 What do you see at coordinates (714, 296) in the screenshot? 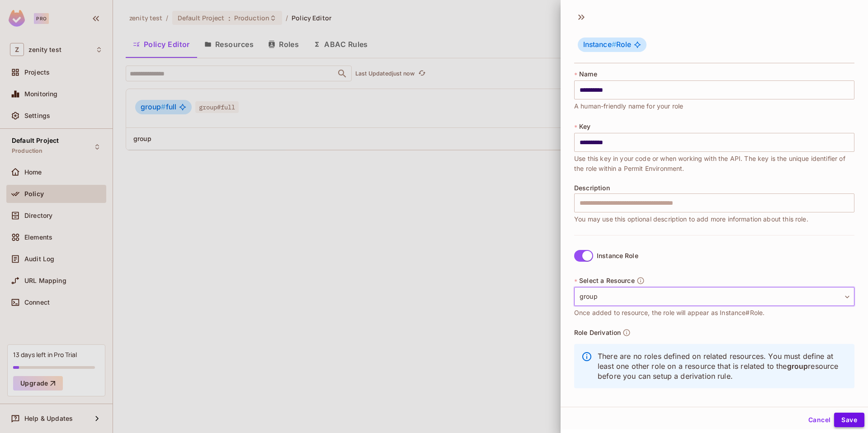
I see `div: group` at bounding box center [714, 296].